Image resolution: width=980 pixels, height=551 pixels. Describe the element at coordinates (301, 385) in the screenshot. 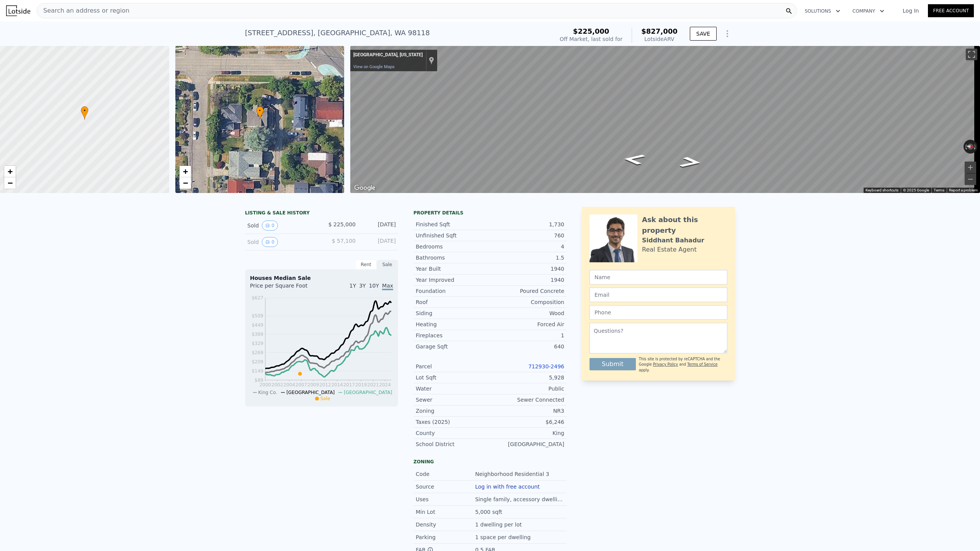

I see `tspan: 2007` at that location.